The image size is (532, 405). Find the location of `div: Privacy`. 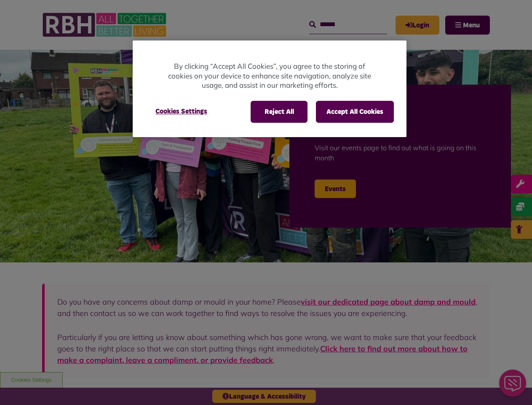

div: Privacy is located at coordinates (270, 88).